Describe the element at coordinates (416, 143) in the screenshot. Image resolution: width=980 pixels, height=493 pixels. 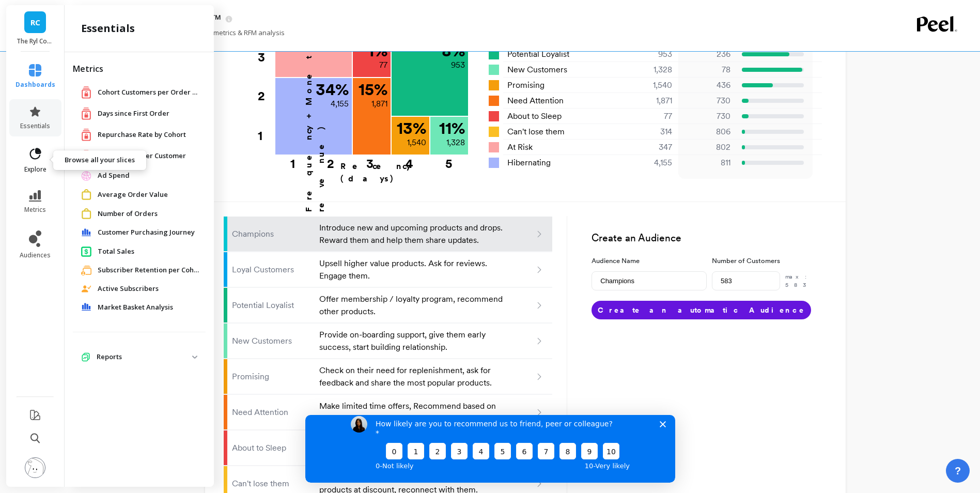
I see `p: 1,540` at that location.